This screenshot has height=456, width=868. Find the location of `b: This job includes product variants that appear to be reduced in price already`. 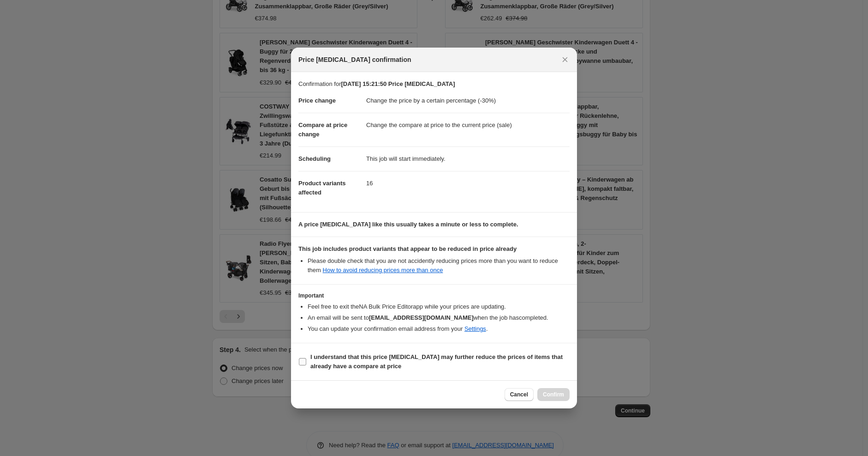

b: This job includes product variants that appear to be reduced in price already is located at coordinates (407, 248).